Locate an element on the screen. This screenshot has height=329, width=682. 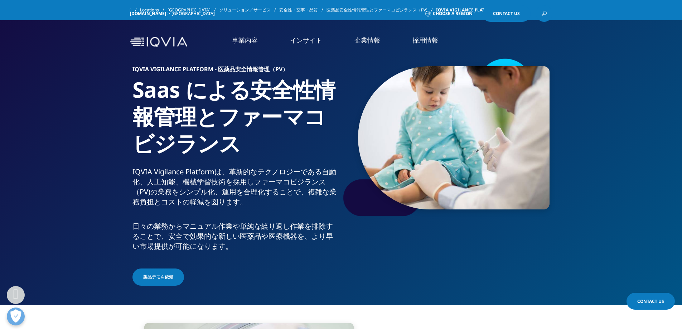
span: Choose a Region is located at coordinates (452, 14).